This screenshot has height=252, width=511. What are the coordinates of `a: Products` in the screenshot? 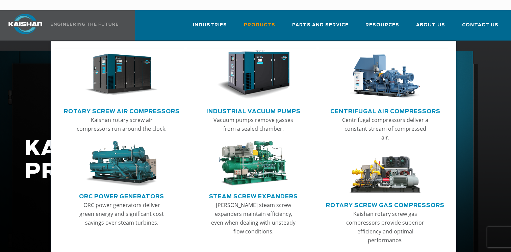 It's located at (259, 28).